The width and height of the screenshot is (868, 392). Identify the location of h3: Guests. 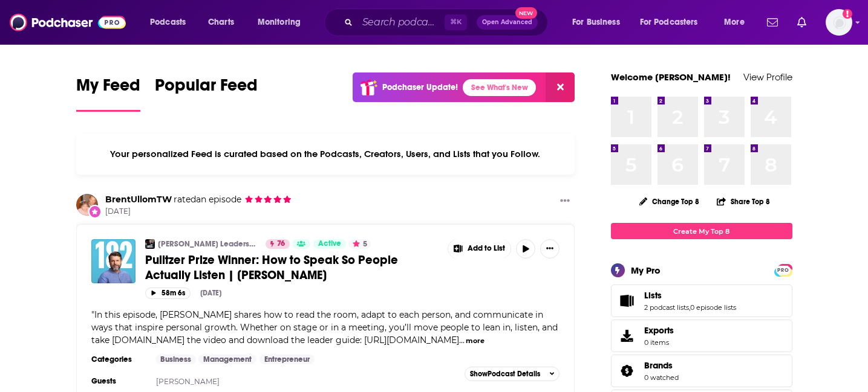
(119, 381).